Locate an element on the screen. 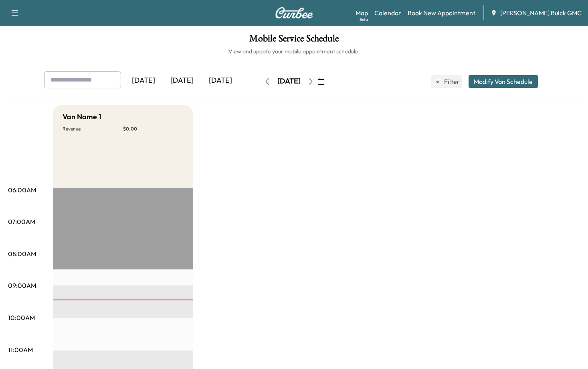  p: 10:00AM is located at coordinates (21, 318).